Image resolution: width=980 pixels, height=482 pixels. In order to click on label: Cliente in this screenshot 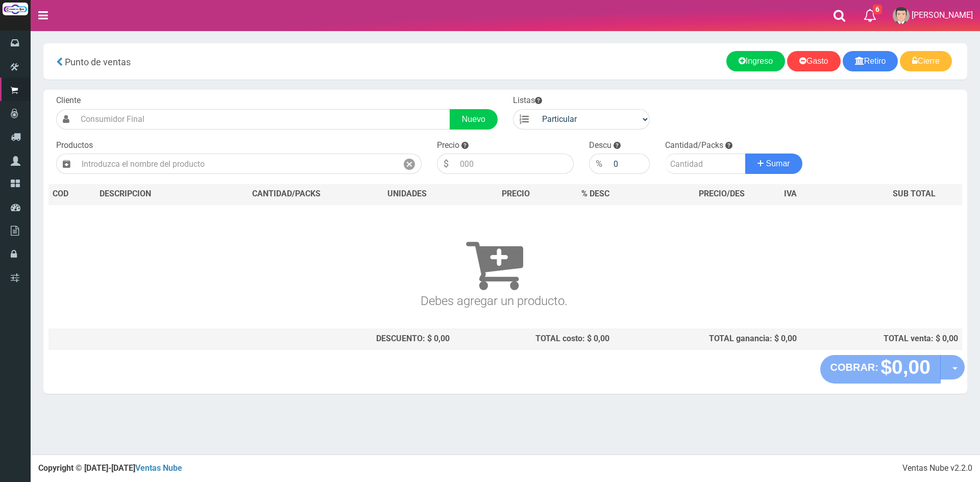, I will do `click(68, 101)`.